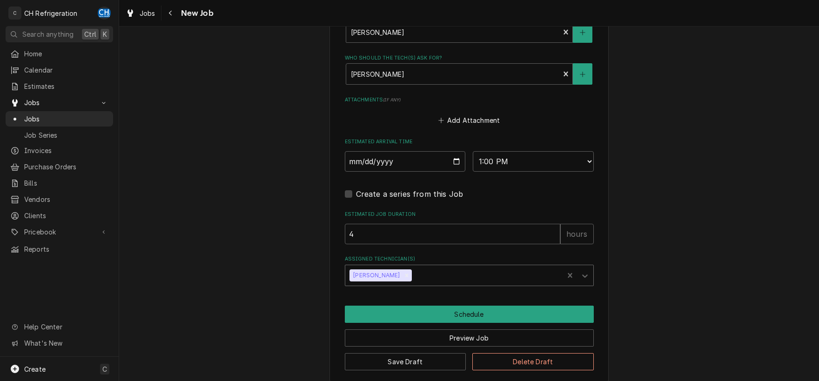  I want to click on button: Delete Draft, so click(533, 361).